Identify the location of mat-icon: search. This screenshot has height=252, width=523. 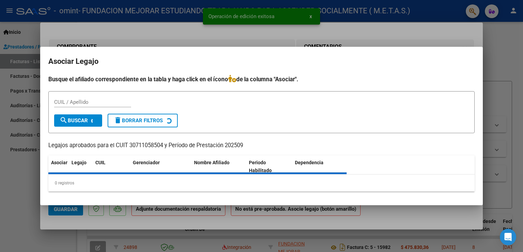
(64, 120).